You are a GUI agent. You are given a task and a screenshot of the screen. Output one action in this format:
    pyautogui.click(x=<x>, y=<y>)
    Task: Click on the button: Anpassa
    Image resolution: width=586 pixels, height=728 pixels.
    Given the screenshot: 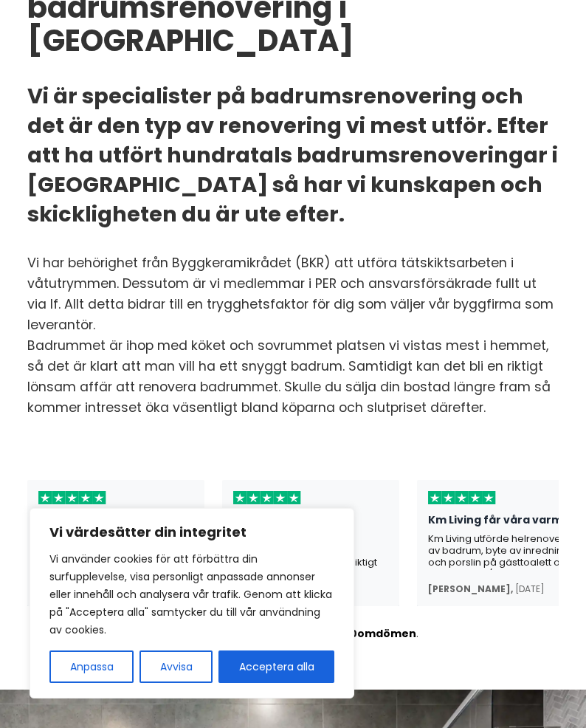 What is the action you would take?
    pyautogui.click(x=91, y=666)
    